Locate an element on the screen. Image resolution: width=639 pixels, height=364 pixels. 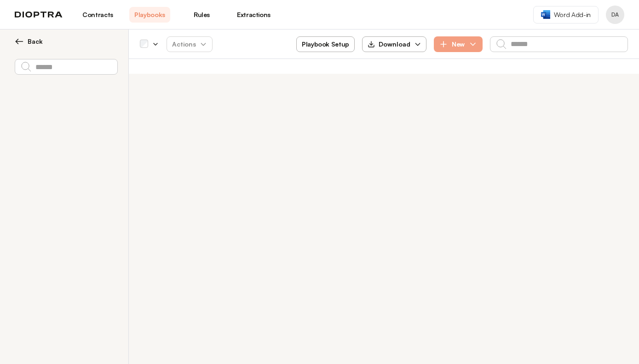
div: Select all is located at coordinates (144, 44).